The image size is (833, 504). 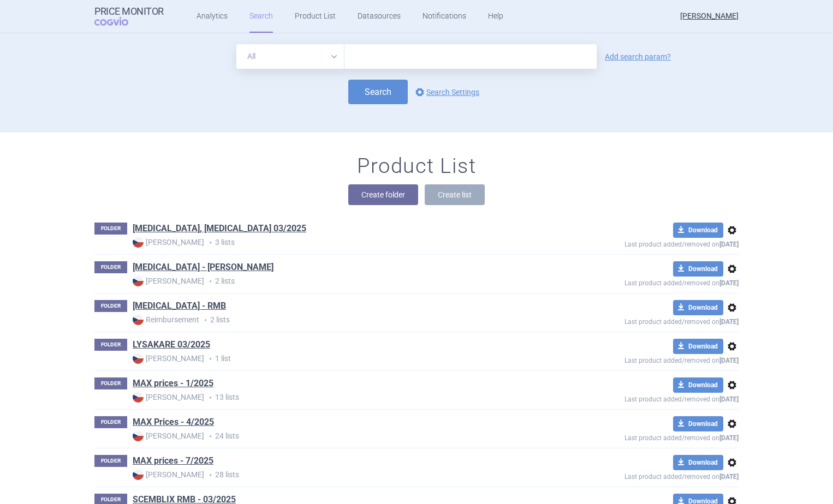 What do you see at coordinates (416, 167) in the screenshot?
I see `h1: Product List` at bounding box center [416, 167].